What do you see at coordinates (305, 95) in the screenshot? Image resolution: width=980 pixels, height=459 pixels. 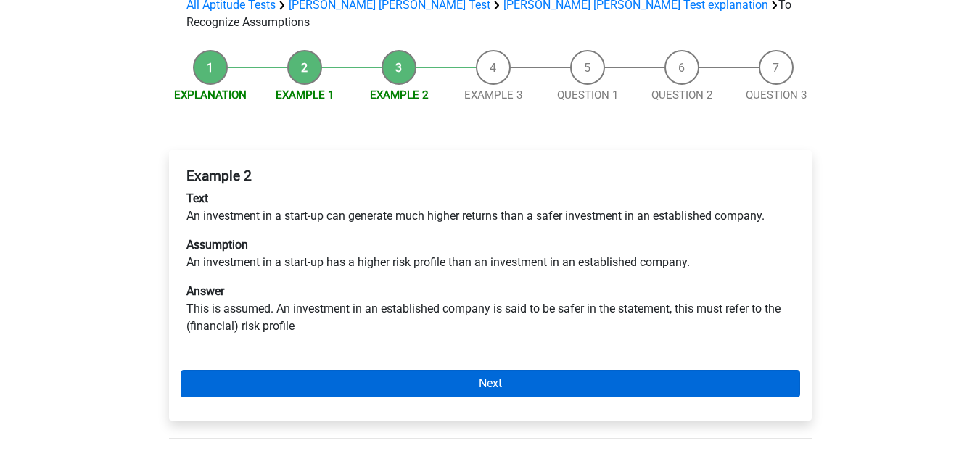 I see `a: Example 1` at bounding box center [305, 95].